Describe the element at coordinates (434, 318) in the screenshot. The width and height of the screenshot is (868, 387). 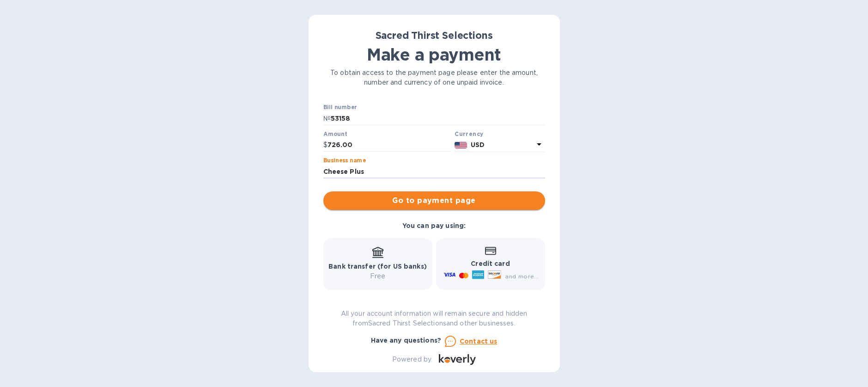
I see `p: All your account information will remain secure and hidden from Sacred Thirst Selections and othe...` at that location.